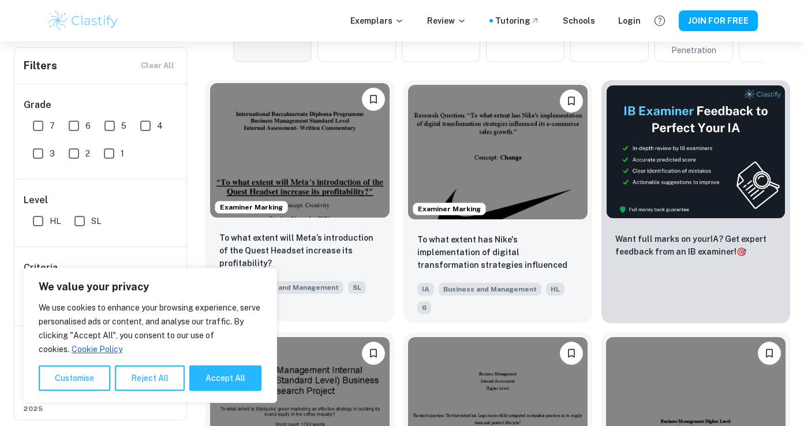  What do you see at coordinates (694, 44) in the screenshot?
I see `span: Market Penetration` at bounding box center [694, 44].